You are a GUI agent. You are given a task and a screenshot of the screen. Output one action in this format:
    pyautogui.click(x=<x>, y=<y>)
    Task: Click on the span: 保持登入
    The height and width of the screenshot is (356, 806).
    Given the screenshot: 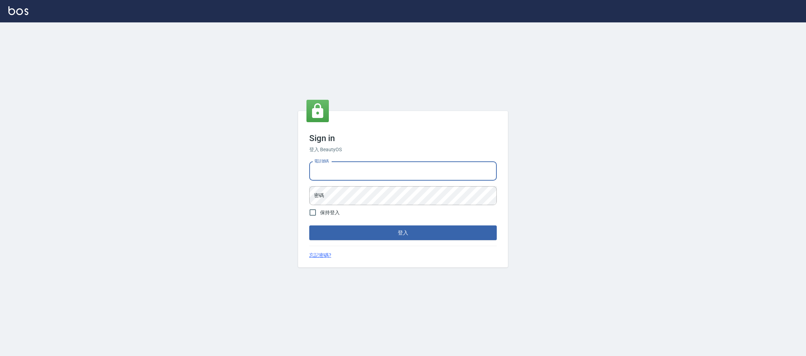 What is the action you would take?
    pyautogui.click(x=330, y=212)
    